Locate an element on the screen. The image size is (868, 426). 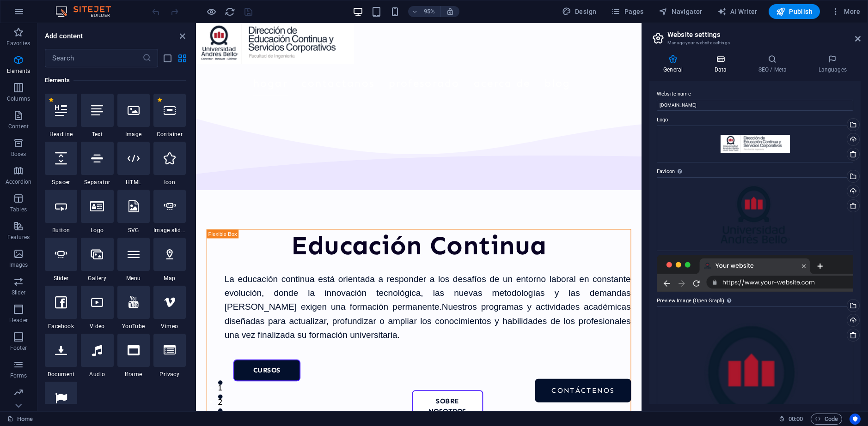
span: Document is located at coordinates (61, 374).